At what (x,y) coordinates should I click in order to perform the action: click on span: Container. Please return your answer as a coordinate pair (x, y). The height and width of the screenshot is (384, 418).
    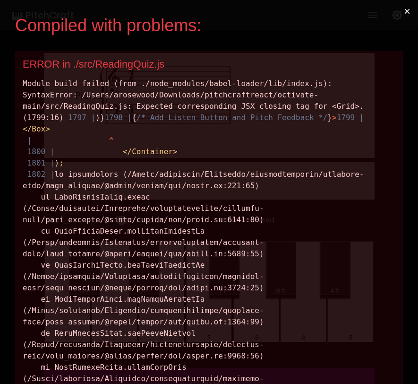
    Looking at the image, I should click on (152, 151).